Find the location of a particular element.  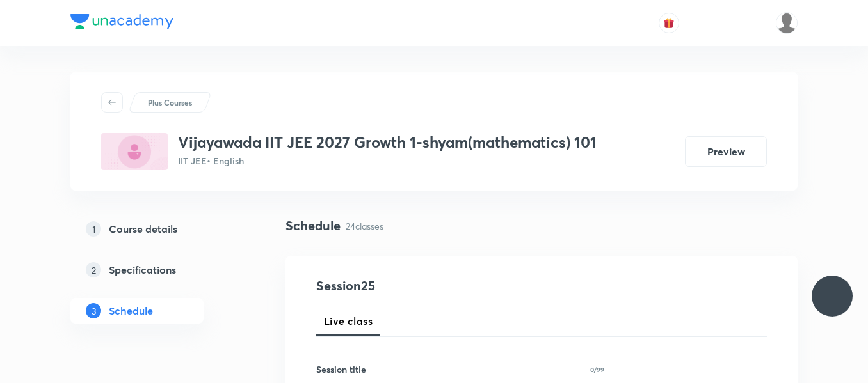

h6: Session title is located at coordinates (341, 369).